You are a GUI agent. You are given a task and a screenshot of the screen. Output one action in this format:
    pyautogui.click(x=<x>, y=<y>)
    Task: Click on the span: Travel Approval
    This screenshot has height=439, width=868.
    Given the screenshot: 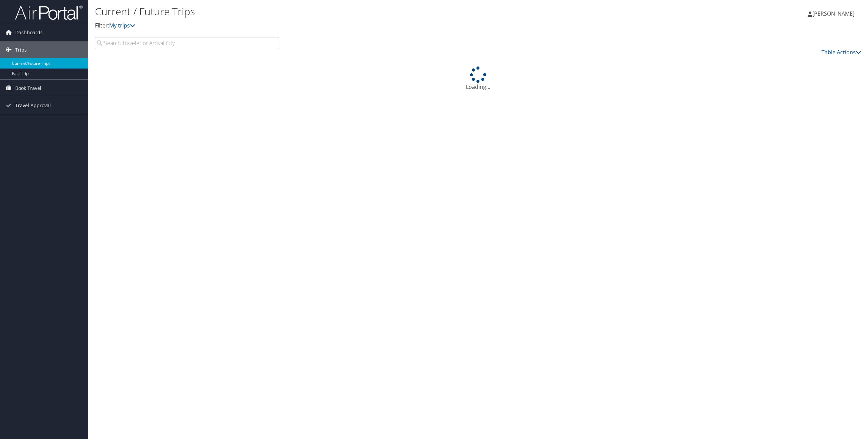 What is the action you would take?
    pyautogui.click(x=33, y=105)
    